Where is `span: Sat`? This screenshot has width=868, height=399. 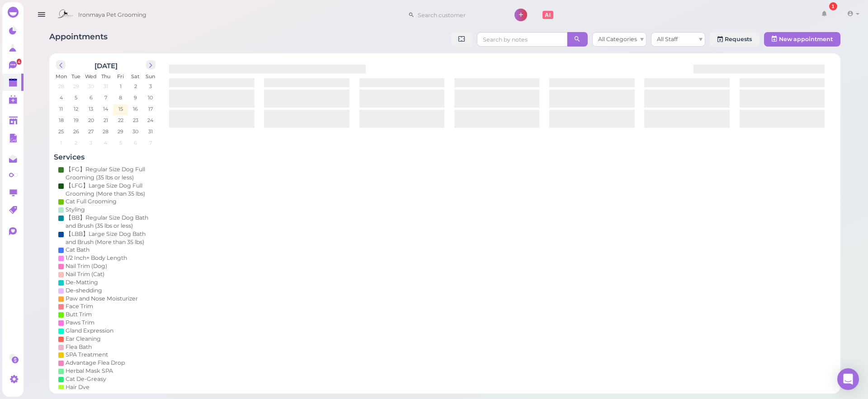
span: Sat is located at coordinates (135, 76).